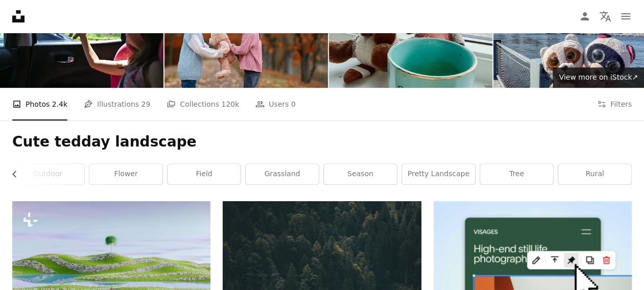 This screenshot has width=644, height=290. What do you see at coordinates (111, 268) in the screenshot?
I see `a: a painting of a green hill with a tree on top of it` at bounding box center [111, 268].